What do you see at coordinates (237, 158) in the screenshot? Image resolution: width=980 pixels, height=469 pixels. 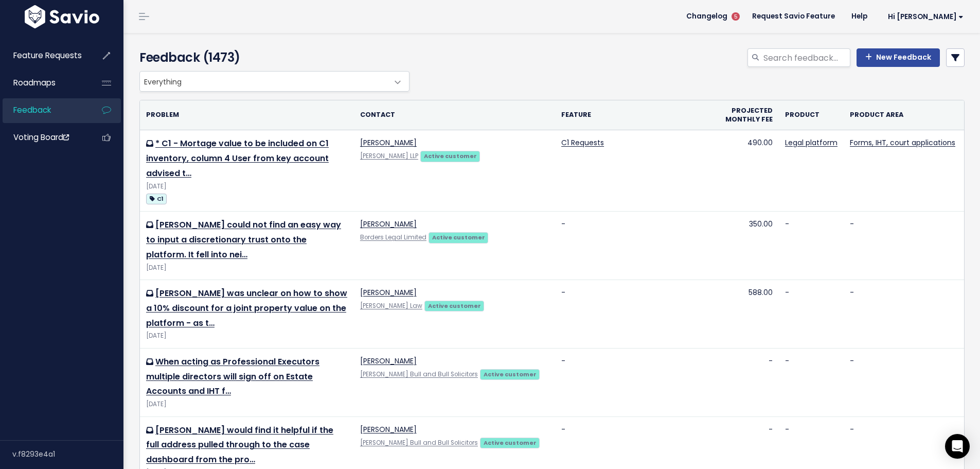 I see `a: * C1 - Mortage value to be included on C1 inventory, column 4 User from key account advised t…` at bounding box center [237, 158].